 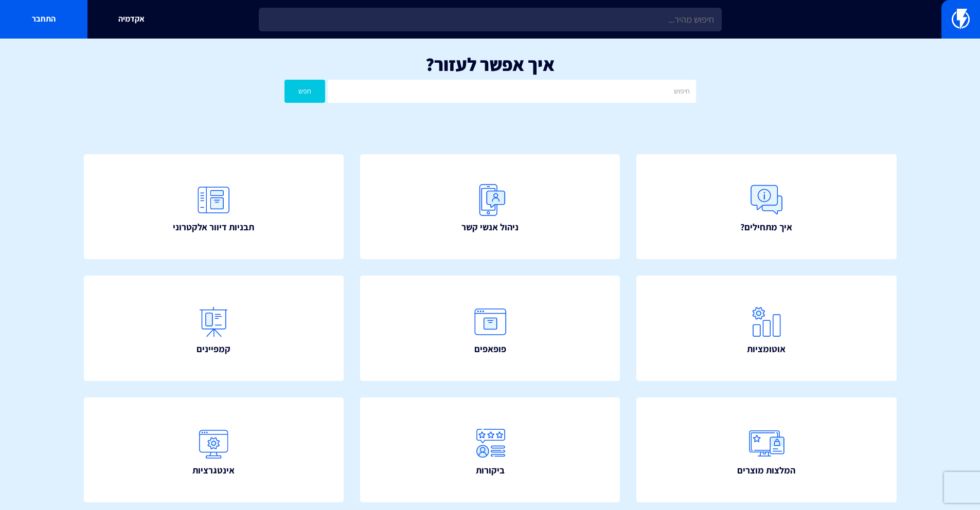 I want to click on a: אינטגרציות, so click(x=214, y=450).